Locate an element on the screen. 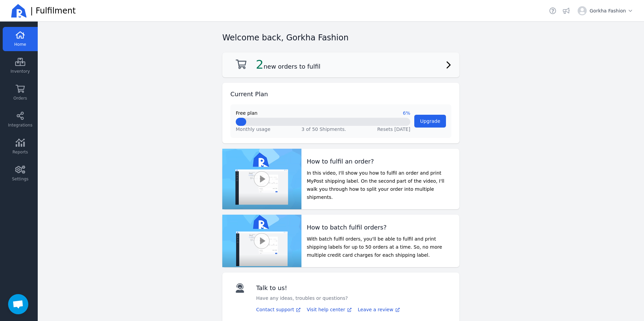  span: Gorkha Fashion is located at coordinates (611, 11).